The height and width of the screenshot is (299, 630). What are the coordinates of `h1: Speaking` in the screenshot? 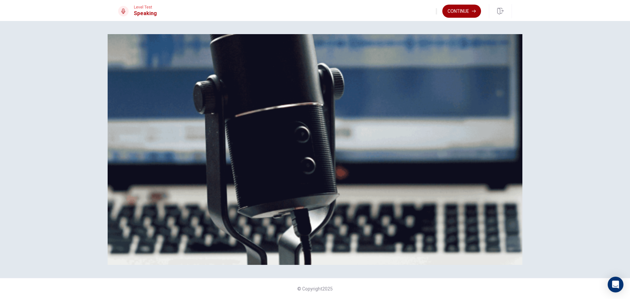 It's located at (145, 13).